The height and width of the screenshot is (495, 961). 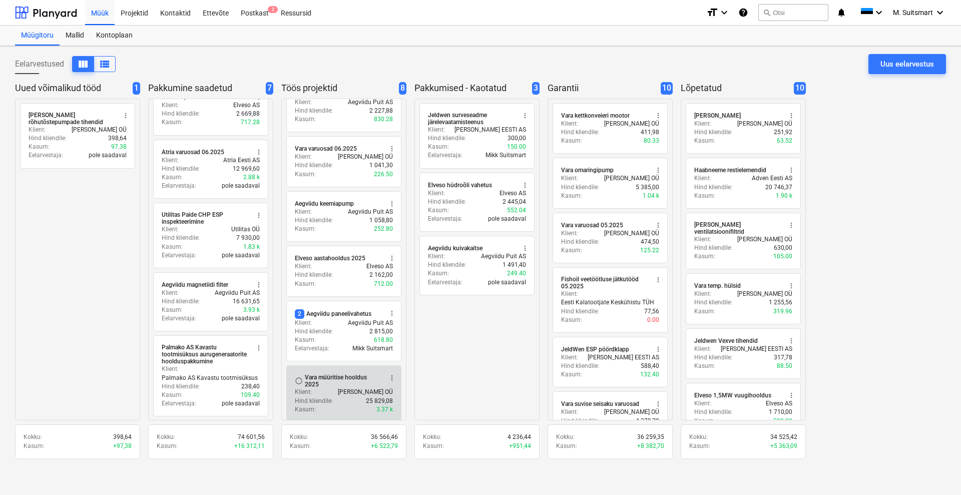 What do you see at coordinates (907, 64) in the screenshot?
I see `button: Uus eelarvestus` at bounding box center [907, 64].